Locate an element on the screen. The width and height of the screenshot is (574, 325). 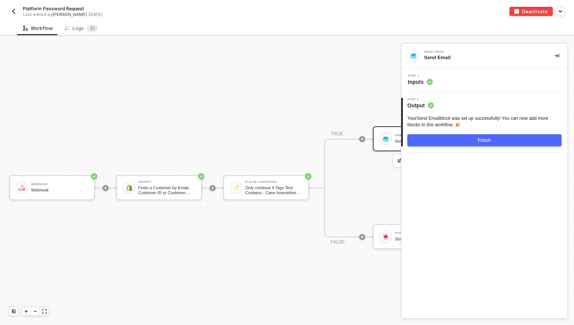
p: Your Send Email block was set up successfully! You can now add more blocks to this workflow. 🎉 is located at coordinates (484, 122).